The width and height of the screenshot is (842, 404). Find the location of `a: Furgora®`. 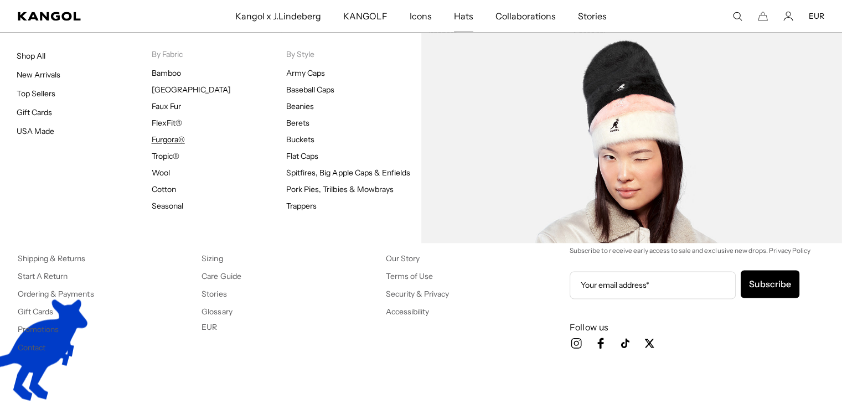

a: Furgora® is located at coordinates (168, 140).